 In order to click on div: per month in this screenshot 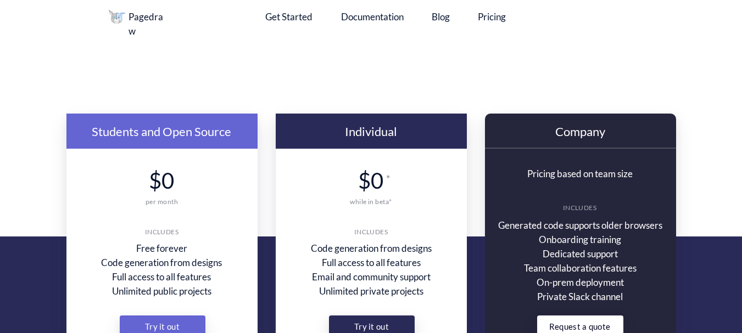, I will do `click(162, 201)`.